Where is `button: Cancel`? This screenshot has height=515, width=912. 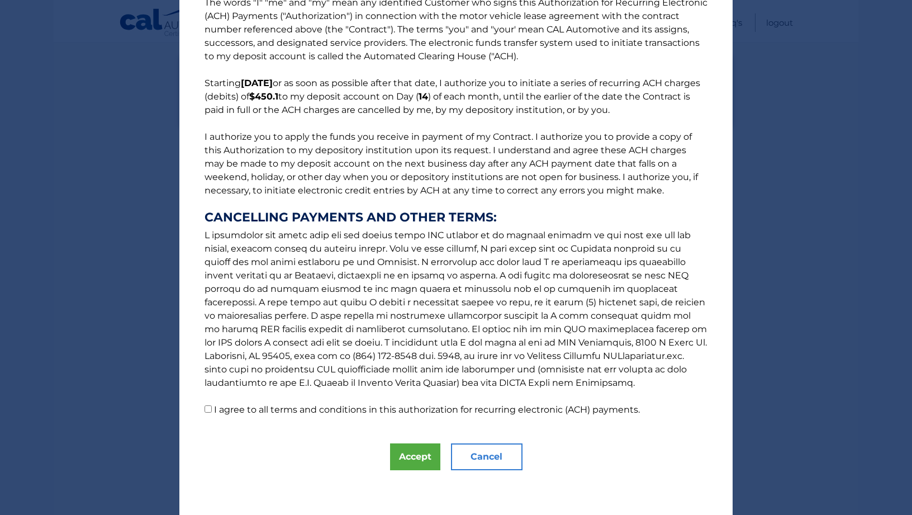 button: Cancel is located at coordinates (487, 457).